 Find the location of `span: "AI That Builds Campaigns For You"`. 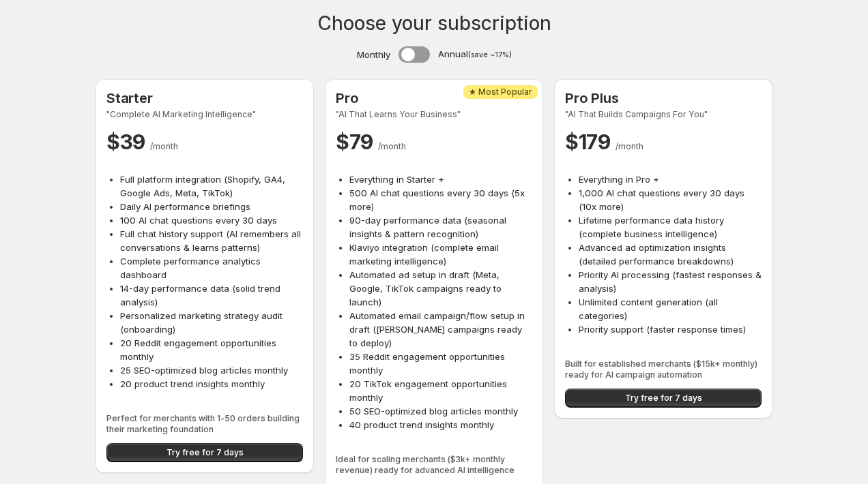

span: "AI That Builds Campaigns For You" is located at coordinates (663, 115).